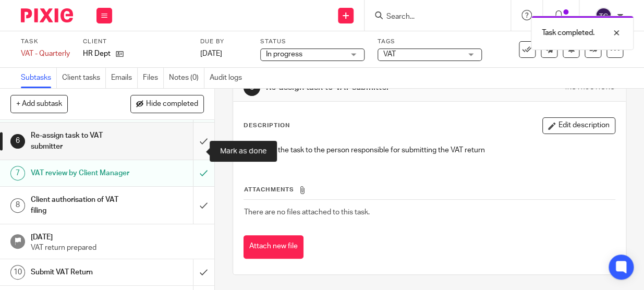 Image resolution: width=644 pixels, height=290 pixels. I want to click on a: Files, so click(154, 78).